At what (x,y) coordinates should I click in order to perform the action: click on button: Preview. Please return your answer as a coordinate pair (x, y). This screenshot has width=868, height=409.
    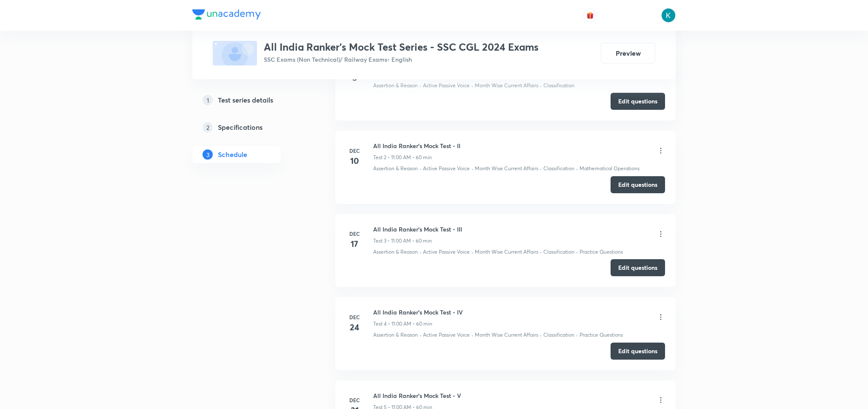
    Looking at the image, I should click on (628, 53).